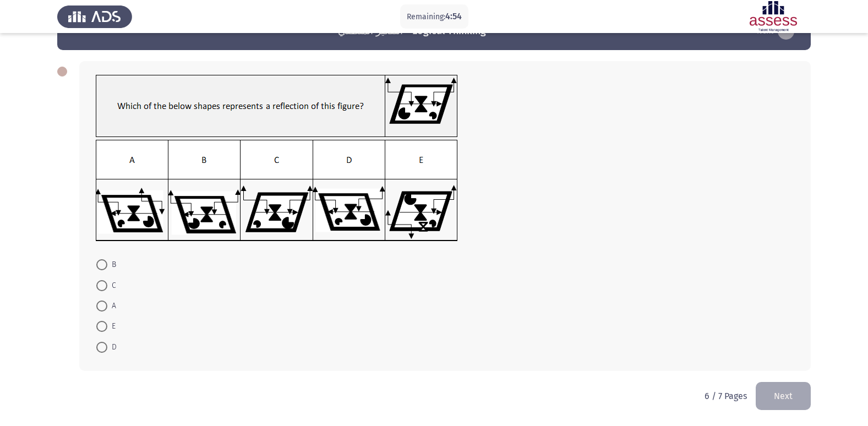 This screenshot has width=868, height=426. Describe the element at coordinates (111, 265) in the screenshot. I see `span: B` at that location.